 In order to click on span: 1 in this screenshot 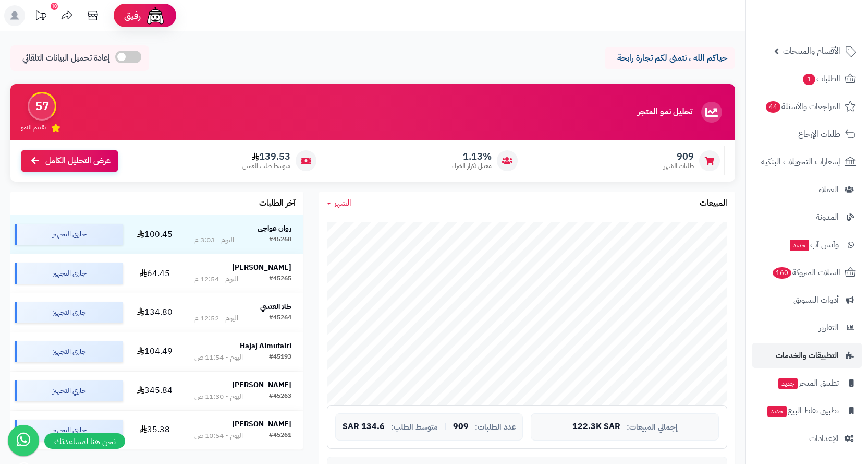, I will do `click(809, 80)`.